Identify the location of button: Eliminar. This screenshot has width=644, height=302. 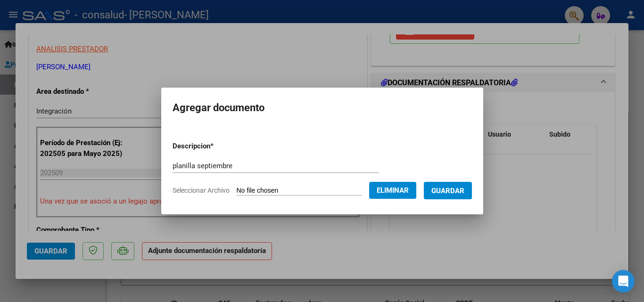
(393, 190).